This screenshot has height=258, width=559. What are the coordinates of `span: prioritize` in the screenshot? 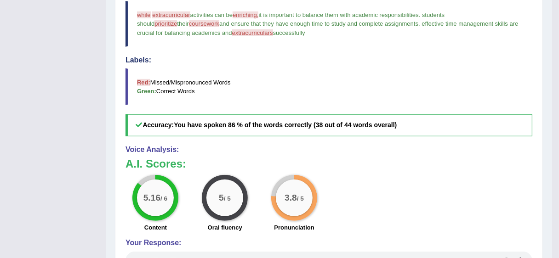 It's located at (166, 23).